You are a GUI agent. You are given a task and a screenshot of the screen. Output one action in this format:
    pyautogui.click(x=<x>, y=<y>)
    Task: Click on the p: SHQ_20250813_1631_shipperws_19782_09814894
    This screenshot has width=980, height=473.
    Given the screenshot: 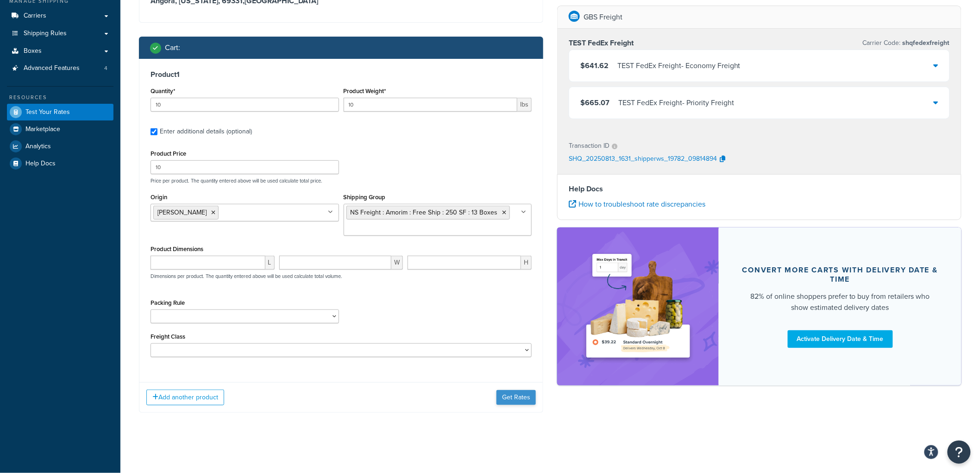 What is the action you would take?
    pyautogui.click(x=643, y=160)
    